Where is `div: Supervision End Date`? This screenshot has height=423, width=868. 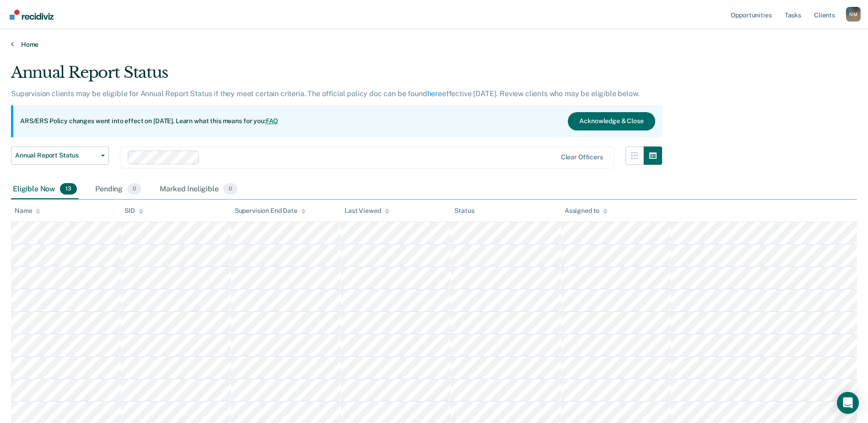
div: Supervision End Date is located at coordinates (270, 211).